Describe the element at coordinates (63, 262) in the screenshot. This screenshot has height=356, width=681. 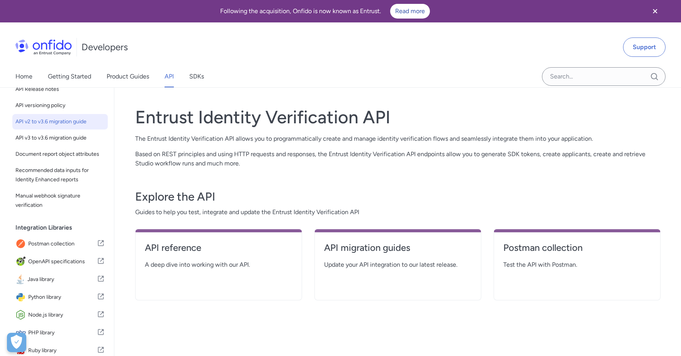
I see `span: OpenAPI specifications` at that location.